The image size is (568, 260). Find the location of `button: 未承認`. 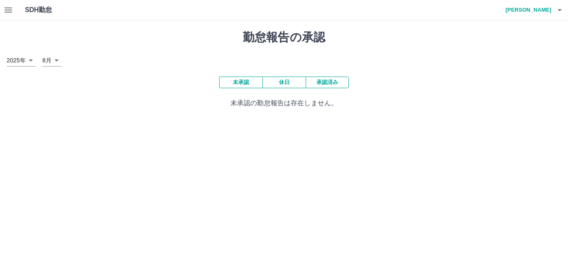

button: 未承認 is located at coordinates (241, 82).